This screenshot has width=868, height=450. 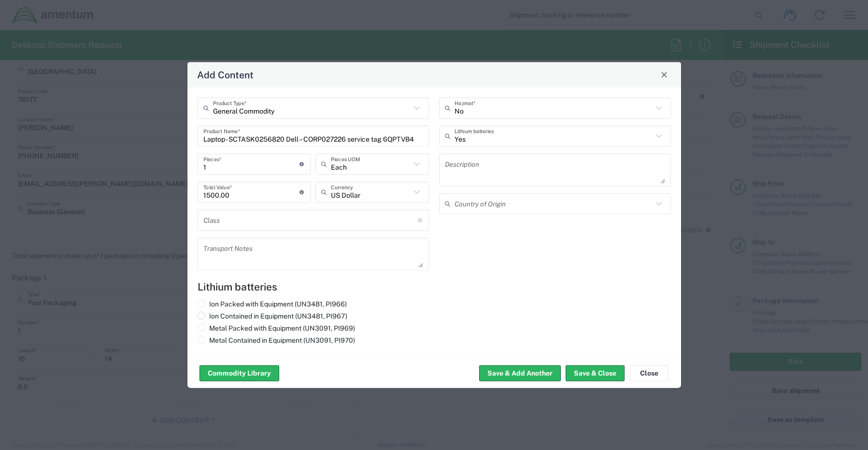 I want to click on button: Save & Add Another, so click(x=520, y=373).